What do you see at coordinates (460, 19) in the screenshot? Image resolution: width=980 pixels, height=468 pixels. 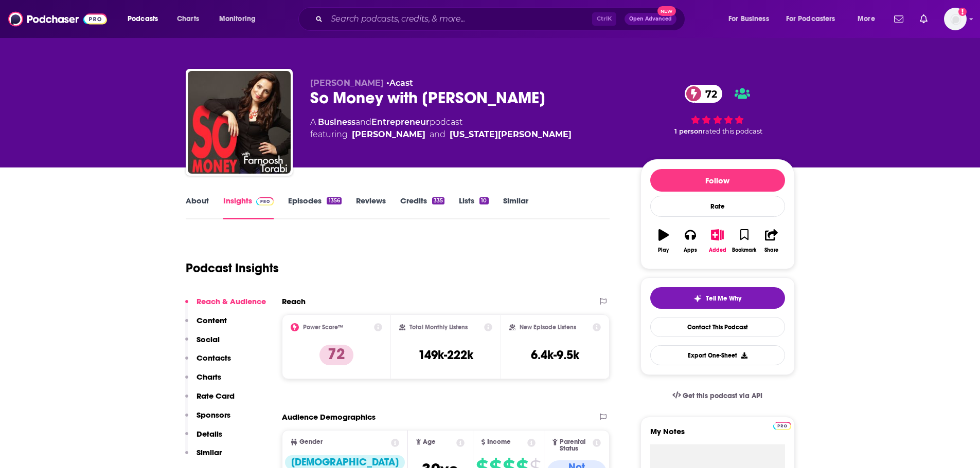 I see `input: Search podcasts, credits, & more...` at bounding box center [460, 19].